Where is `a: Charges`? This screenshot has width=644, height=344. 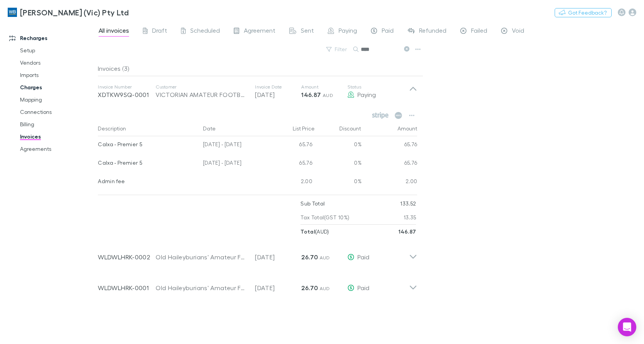
a: Charges is located at coordinates (57, 87).